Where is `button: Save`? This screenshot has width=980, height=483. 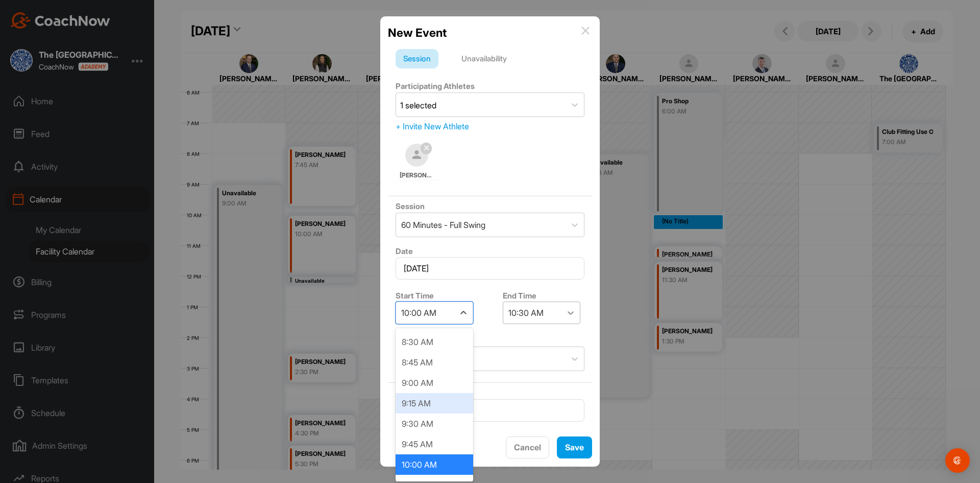
button: Save is located at coordinates (575, 447).